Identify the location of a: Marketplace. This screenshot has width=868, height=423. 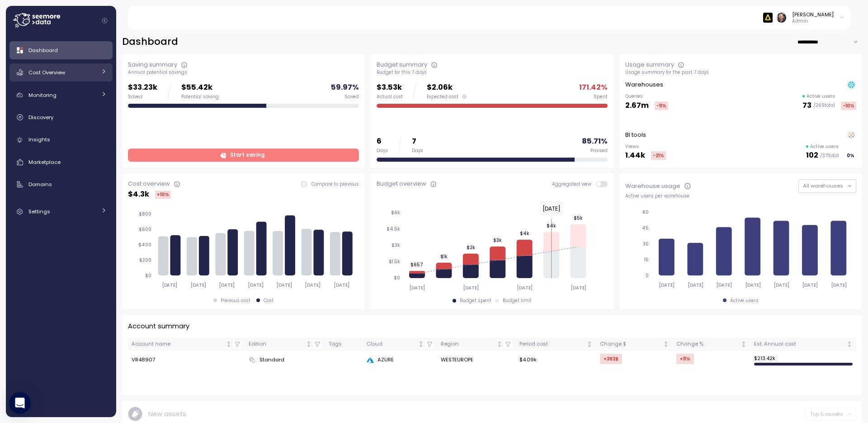
(61, 162).